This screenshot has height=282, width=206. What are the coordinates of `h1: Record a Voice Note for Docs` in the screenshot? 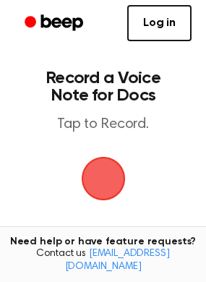 It's located at (103, 87).